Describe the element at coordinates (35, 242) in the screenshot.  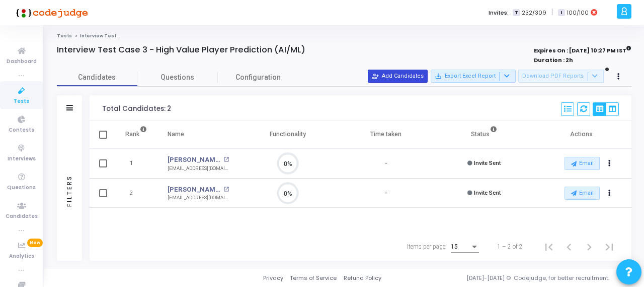
I see `span: New` at that location.